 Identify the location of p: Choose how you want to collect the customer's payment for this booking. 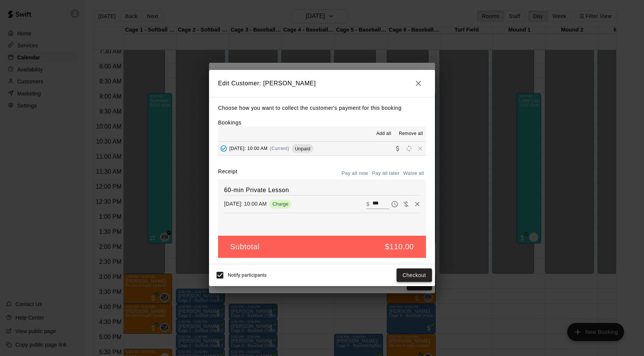
(322, 108).